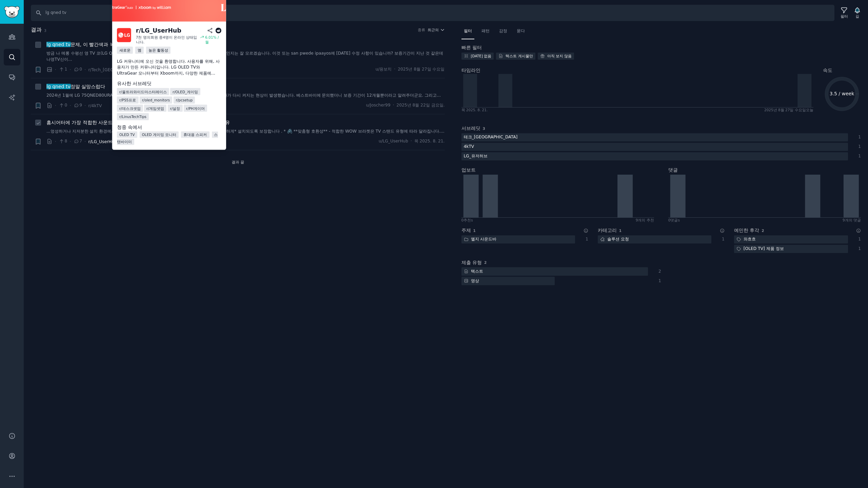 The image size is (868, 488). What do you see at coordinates (130, 127) in the screenshot?
I see `font: 청중 속에서` at bounding box center [130, 127].